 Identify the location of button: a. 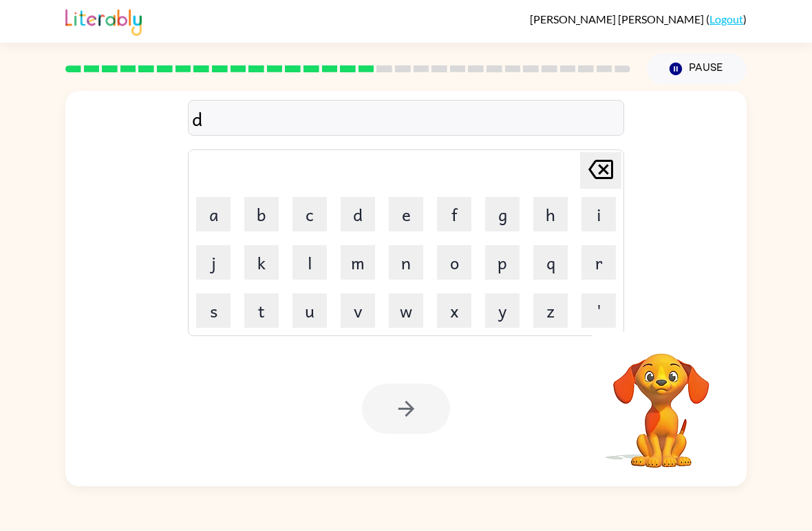
(213, 214).